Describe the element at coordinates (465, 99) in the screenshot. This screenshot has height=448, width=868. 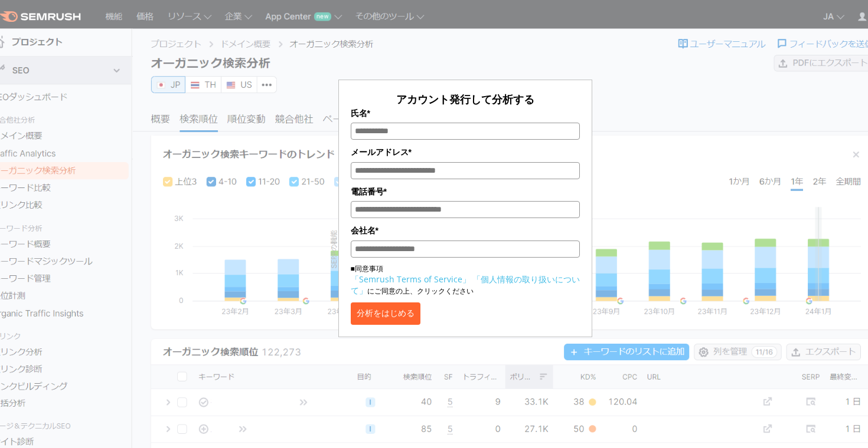
I see `span: アカウント発行して分析する` at that location.